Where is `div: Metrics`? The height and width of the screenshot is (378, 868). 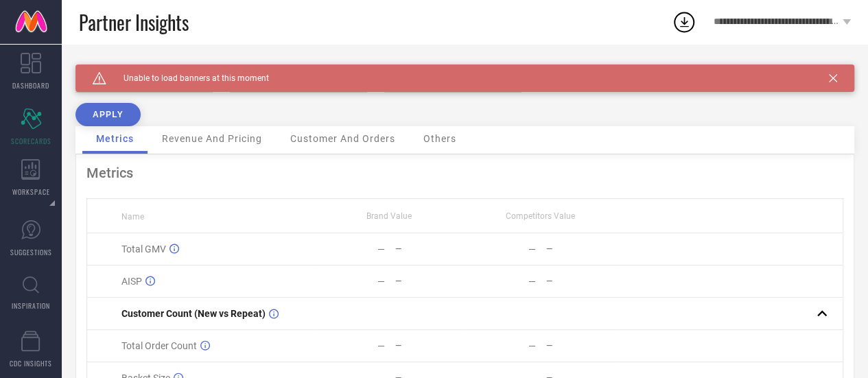 div: Metrics is located at coordinates (465, 173).